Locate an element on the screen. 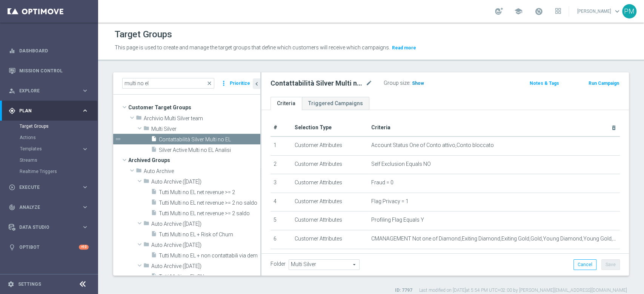  span: Plan is located at coordinates (50, 111).